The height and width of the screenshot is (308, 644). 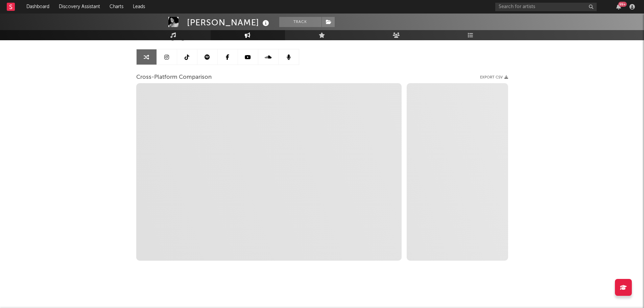 What do you see at coordinates (300, 22) in the screenshot?
I see `button: Track` at bounding box center [300, 22].